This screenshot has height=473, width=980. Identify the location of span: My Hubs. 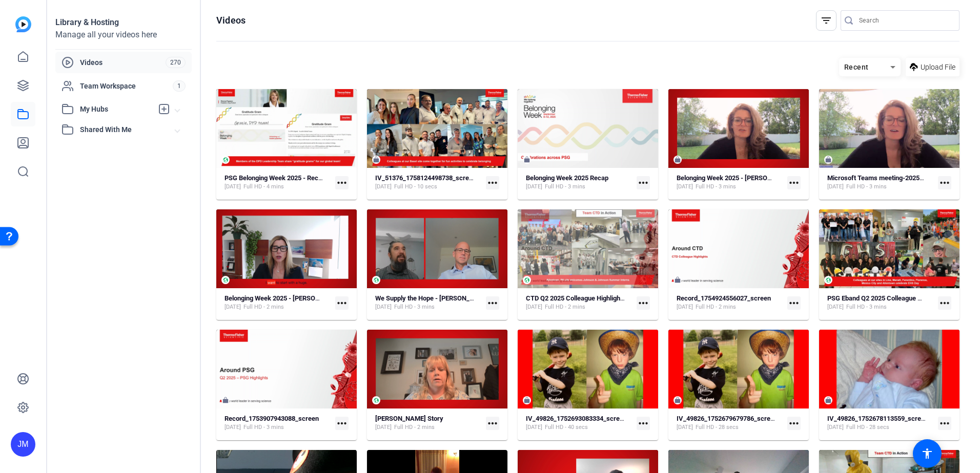
(116, 109).